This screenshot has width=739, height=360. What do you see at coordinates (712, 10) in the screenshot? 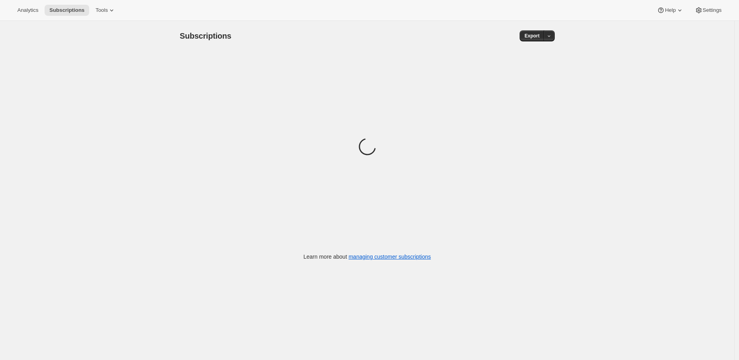
I see `span: Settings` at bounding box center [712, 10].